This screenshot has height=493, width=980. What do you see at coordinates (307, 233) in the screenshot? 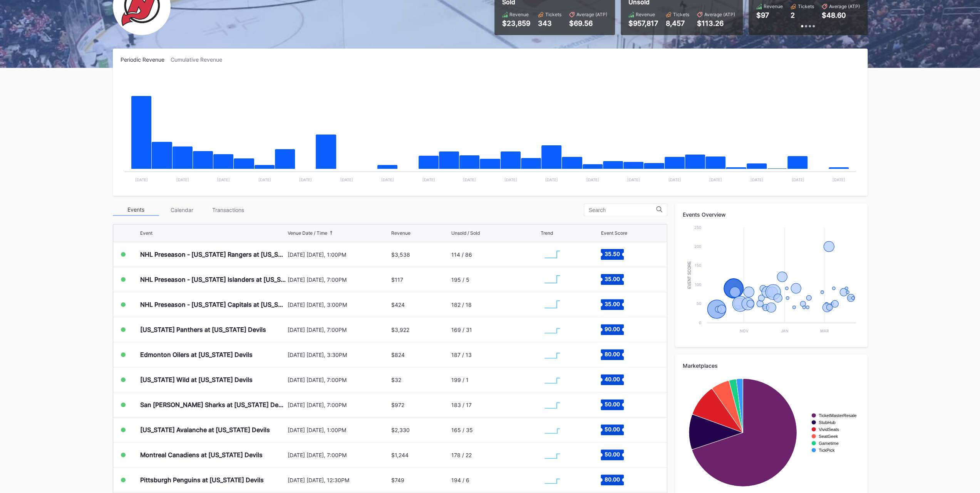
I see `div: Venue Date / Time` at bounding box center [307, 233].